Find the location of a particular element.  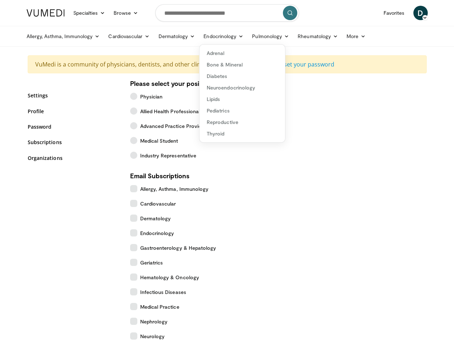

span: Neurology is located at coordinates (153, 336).